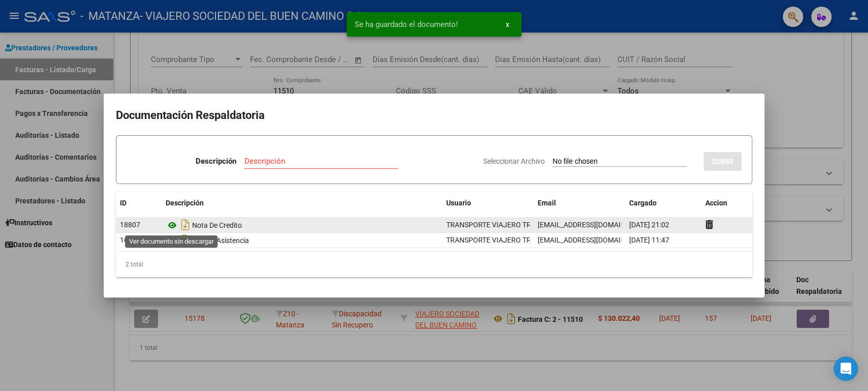 The image size is (868, 391). What do you see at coordinates (130, 240) in the screenshot?
I see `span: 16594` at bounding box center [130, 240].